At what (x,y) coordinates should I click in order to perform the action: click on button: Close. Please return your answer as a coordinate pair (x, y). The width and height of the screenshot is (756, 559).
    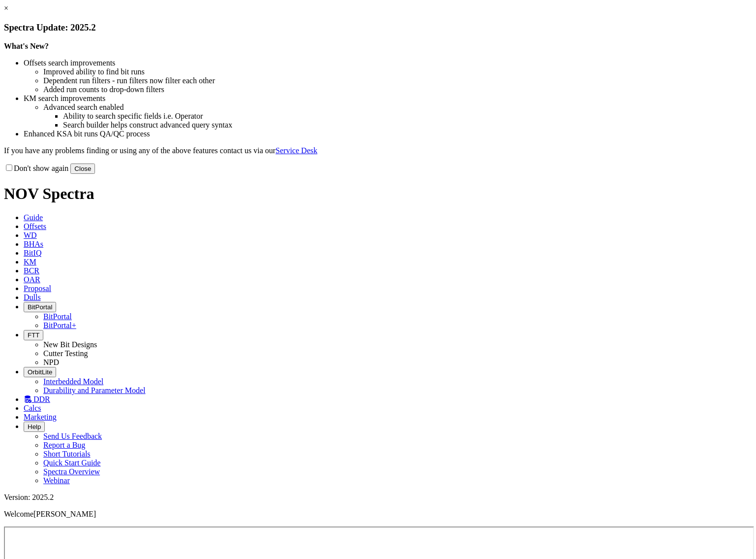
    Looking at the image, I should click on (83, 168).